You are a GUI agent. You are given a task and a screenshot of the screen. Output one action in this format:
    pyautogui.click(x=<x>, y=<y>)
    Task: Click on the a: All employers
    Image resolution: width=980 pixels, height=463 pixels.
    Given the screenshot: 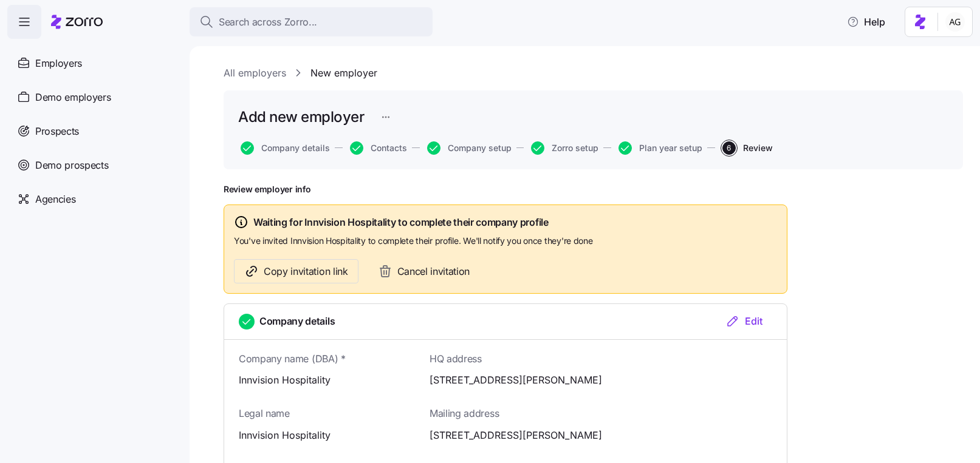 What is the action you would take?
    pyautogui.click(x=254, y=73)
    